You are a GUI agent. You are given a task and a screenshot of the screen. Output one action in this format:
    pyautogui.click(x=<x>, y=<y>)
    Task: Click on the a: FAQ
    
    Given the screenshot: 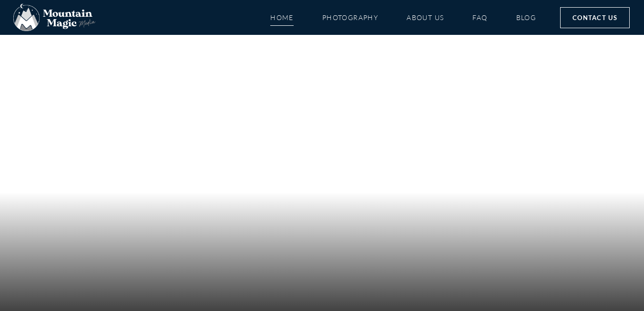 What is the action you would take?
    pyautogui.click(x=480, y=17)
    